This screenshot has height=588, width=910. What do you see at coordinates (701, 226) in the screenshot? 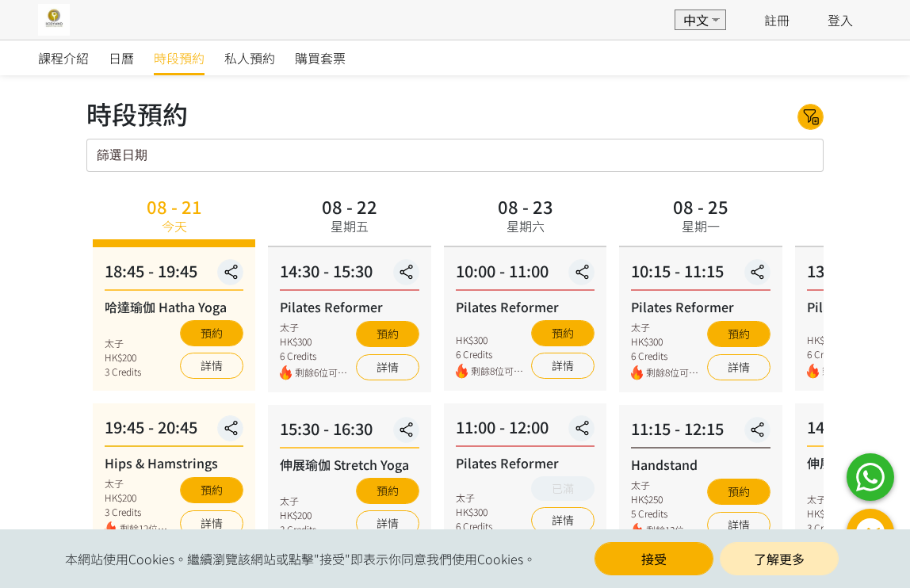
I see `div: 星期一` at bounding box center [701, 226].